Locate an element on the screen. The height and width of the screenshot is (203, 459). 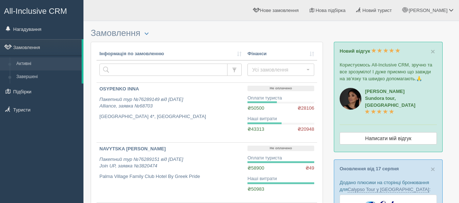
a: Оновлення від 17 серпня is located at coordinates (369, 168).